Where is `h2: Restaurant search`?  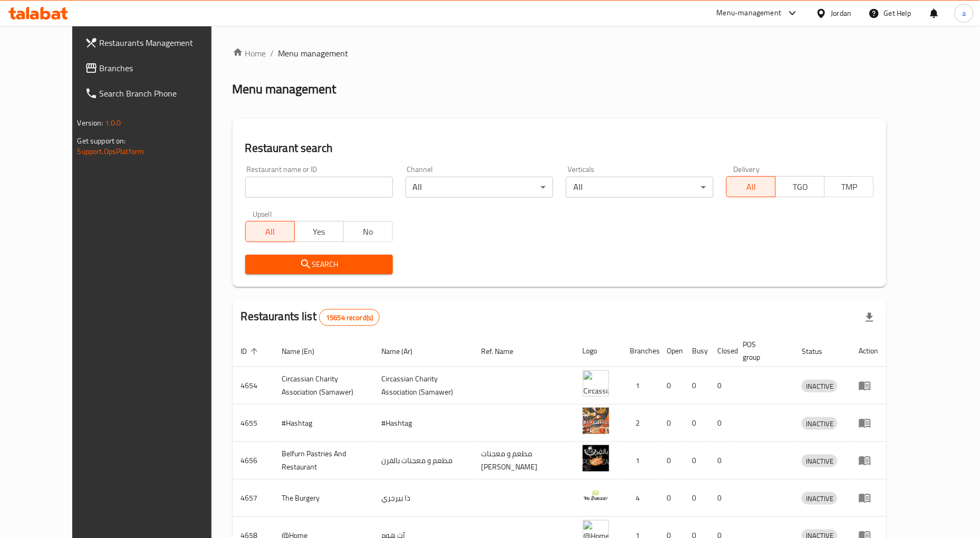 h2: Restaurant search is located at coordinates (559, 148).